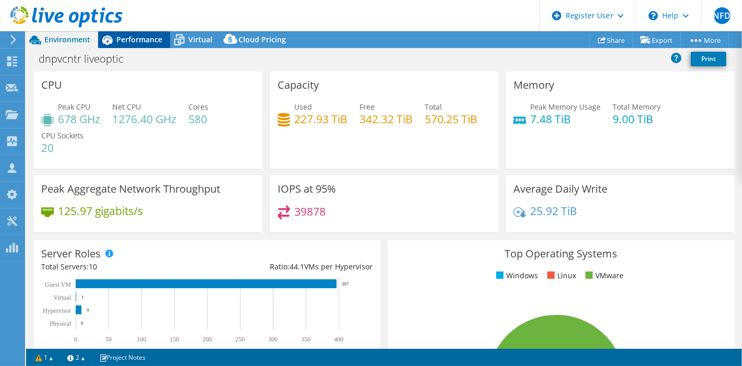 This screenshot has height=366, width=742. What do you see at coordinates (79, 119) in the screenshot?
I see `h4: 678 GHz` at bounding box center [79, 119].